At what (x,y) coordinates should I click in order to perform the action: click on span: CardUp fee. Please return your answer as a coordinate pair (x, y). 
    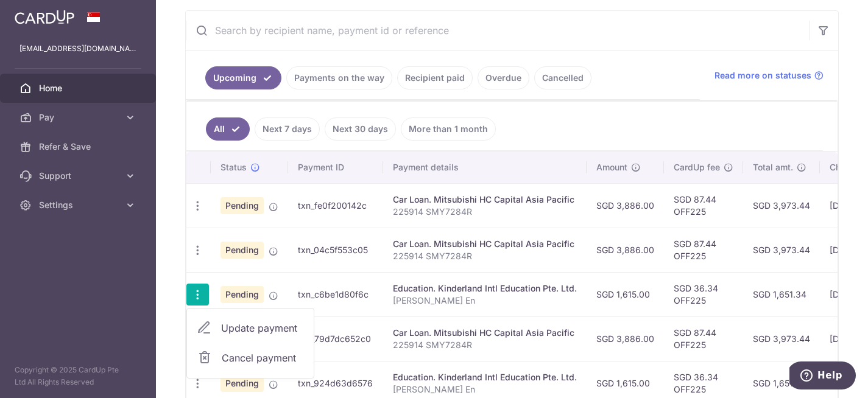
    Looking at the image, I should click on (697, 167).